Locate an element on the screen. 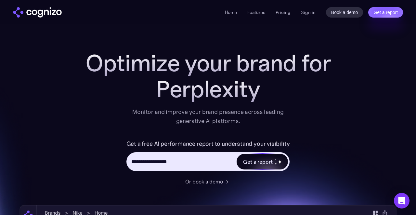 The height and width of the screenshot is (215, 416). form: Hero URL Input Form is located at coordinates (208, 156).